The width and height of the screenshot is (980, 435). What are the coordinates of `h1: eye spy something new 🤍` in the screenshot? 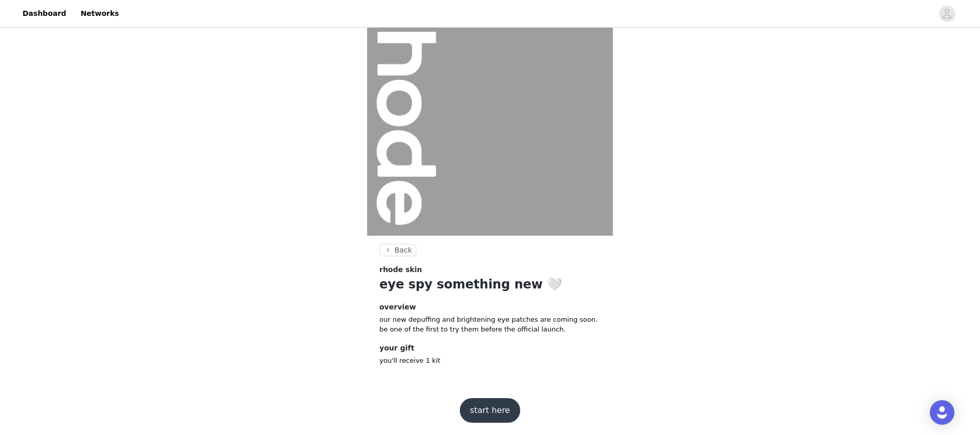 It's located at (490, 284).